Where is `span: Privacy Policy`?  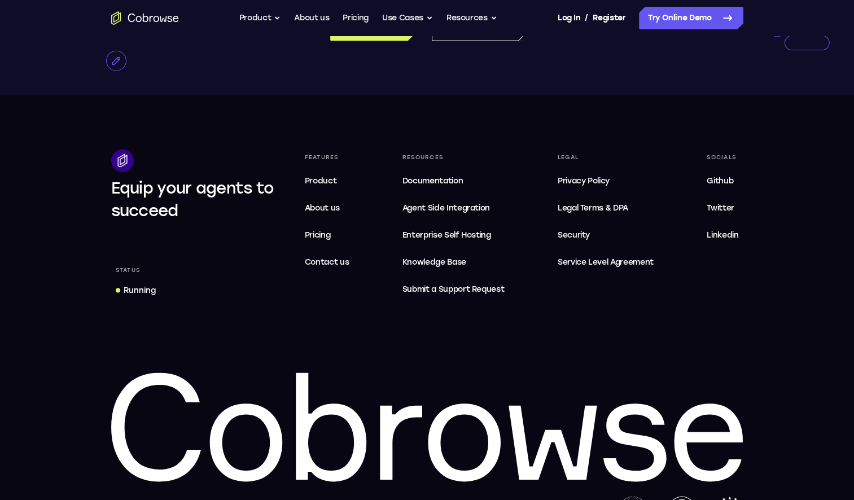
span: Privacy Policy is located at coordinates (584, 181).